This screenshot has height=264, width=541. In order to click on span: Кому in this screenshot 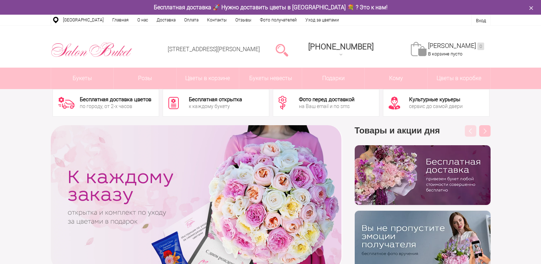, I will do `click(396, 78)`.